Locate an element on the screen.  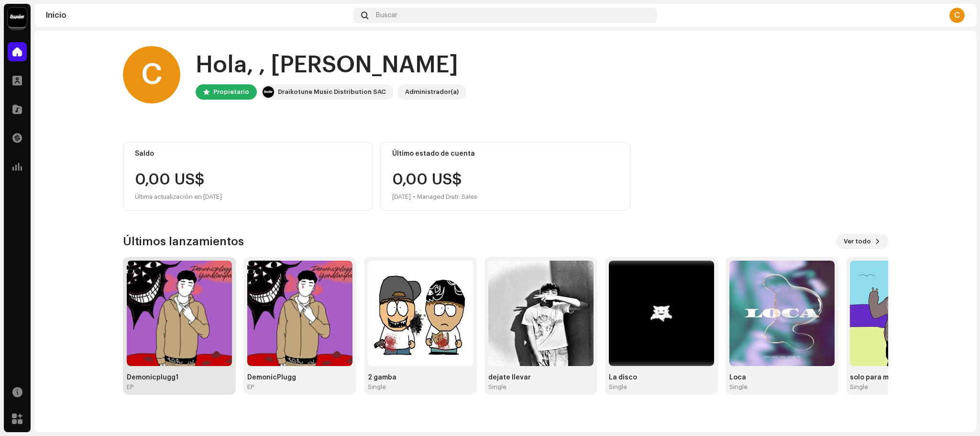
button: Ver todo is located at coordinates (862, 241).